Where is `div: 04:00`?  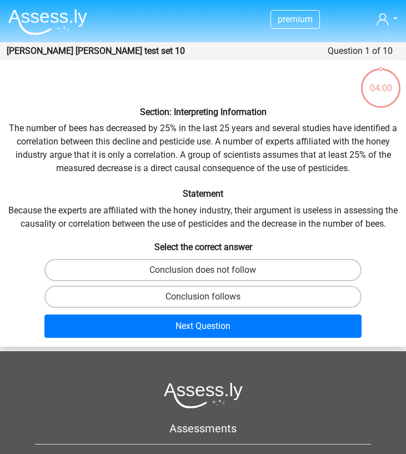
div: 04:00 is located at coordinates (380, 81).